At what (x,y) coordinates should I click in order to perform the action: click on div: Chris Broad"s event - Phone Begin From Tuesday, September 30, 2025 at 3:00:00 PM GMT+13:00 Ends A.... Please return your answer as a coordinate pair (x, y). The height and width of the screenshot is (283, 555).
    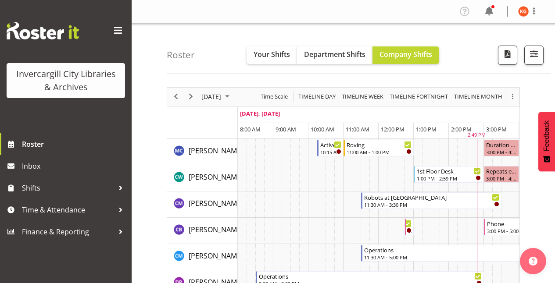
    Looking at the image, I should click on (519, 227).